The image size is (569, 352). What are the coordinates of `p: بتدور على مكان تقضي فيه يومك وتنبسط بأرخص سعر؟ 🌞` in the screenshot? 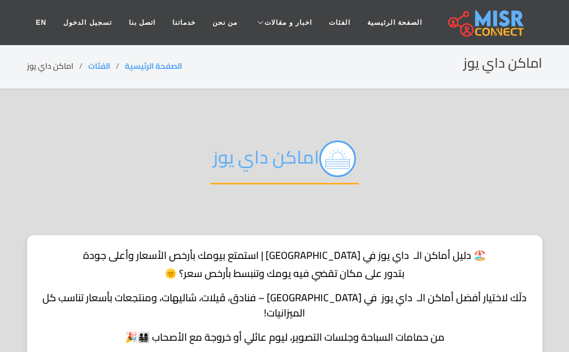 It's located at (285, 273).